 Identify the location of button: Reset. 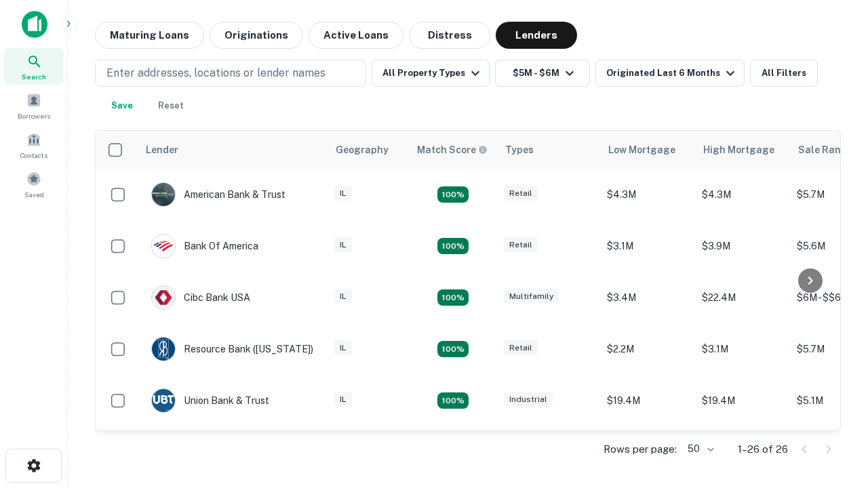
(171, 105).